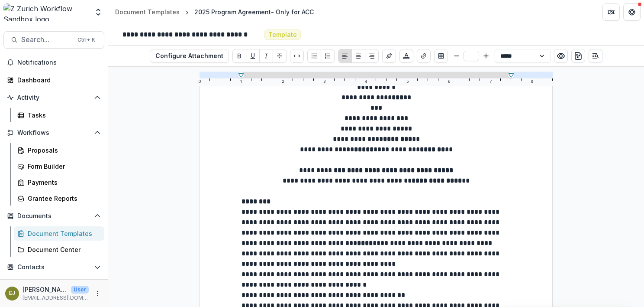  I want to click on div: Ctrl + K, so click(86, 40).